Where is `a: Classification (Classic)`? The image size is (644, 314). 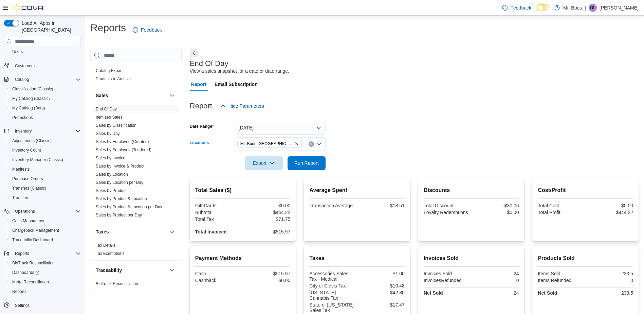 a: Classification (Classic) is located at coordinates (33, 89).